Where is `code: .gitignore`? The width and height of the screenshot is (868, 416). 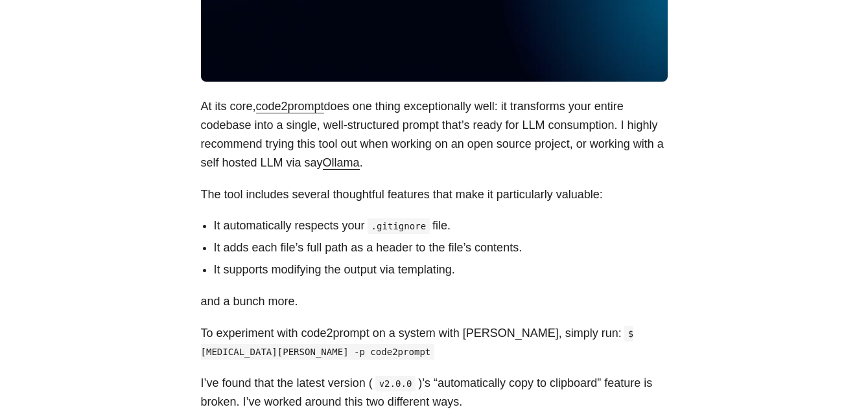
code: .gitignore is located at coordinates (399, 225).